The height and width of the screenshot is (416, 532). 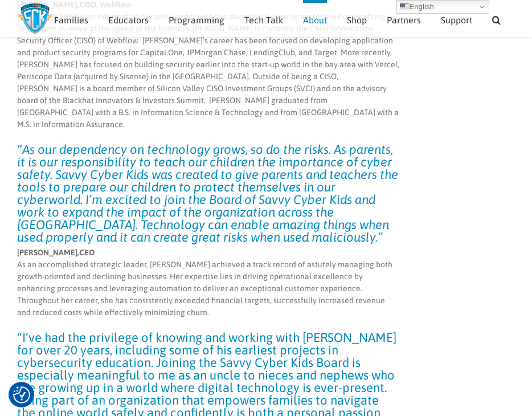 What do you see at coordinates (22, 395) in the screenshot?
I see `img: Revisit consent button` at bounding box center [22, 395].